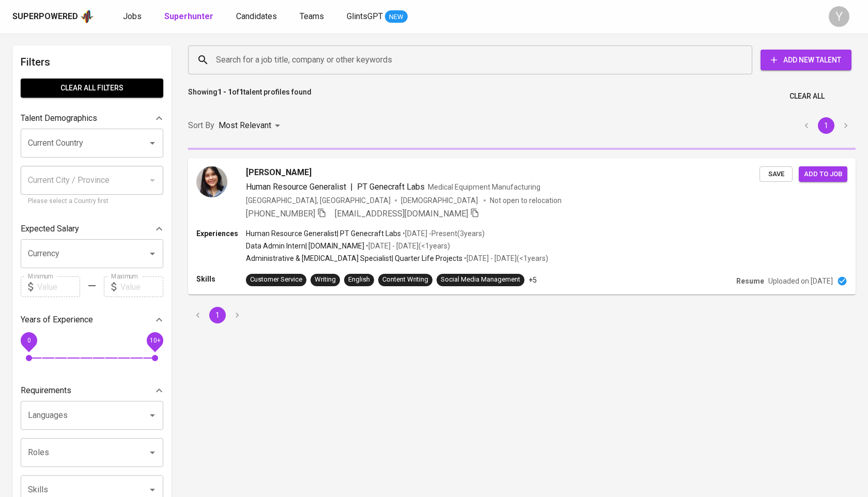 The height and width of the screenshot is (497, 868). What do you see at coordinates (480, 279) in the screenshot?
I see `div: Social Media Management` at bounding box center [480, 279].